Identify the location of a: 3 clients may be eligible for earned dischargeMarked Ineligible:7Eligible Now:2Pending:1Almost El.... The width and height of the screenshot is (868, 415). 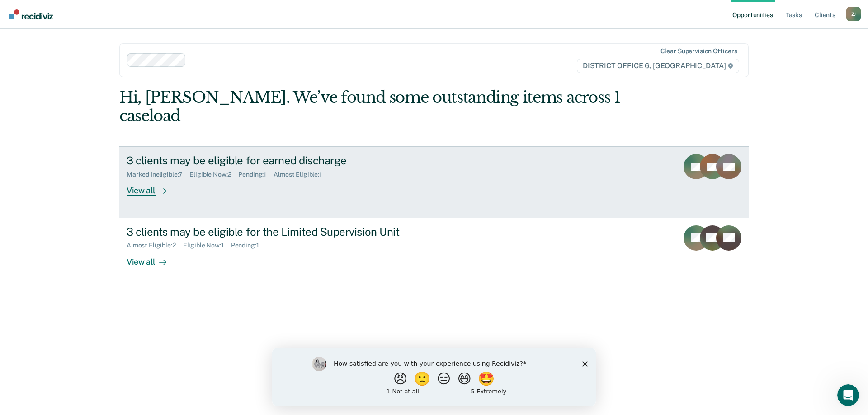
(434, 182).